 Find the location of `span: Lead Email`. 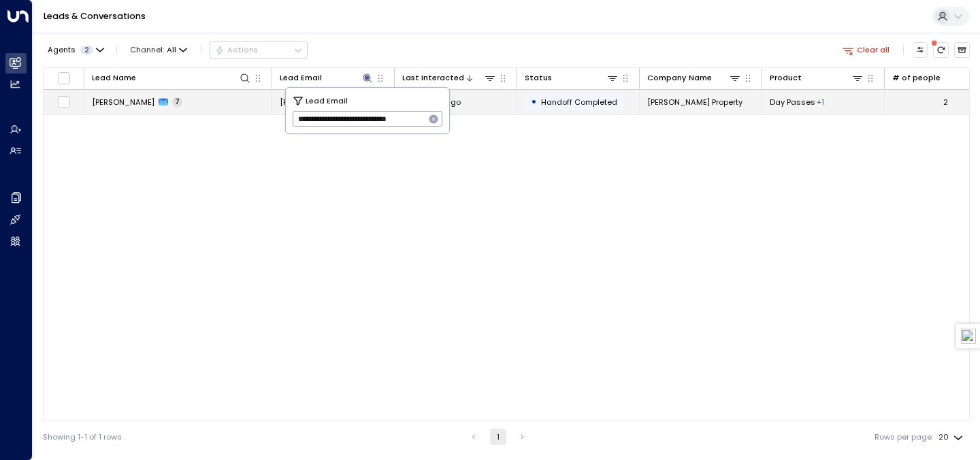

span: Lead Email is located at coordinates (327, 101).